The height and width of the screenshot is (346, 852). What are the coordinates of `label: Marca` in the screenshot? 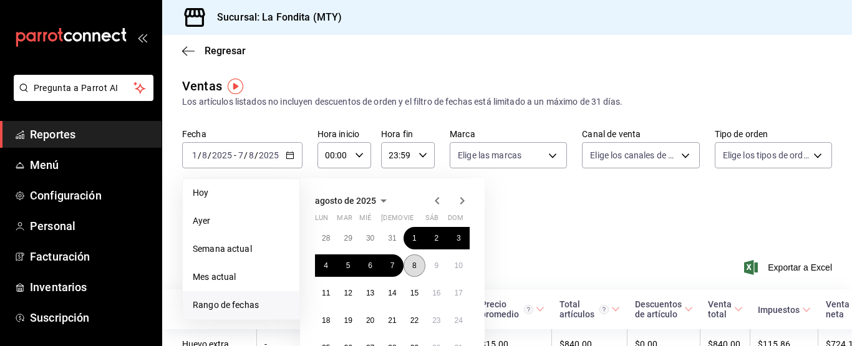 It's located at (508, 134).